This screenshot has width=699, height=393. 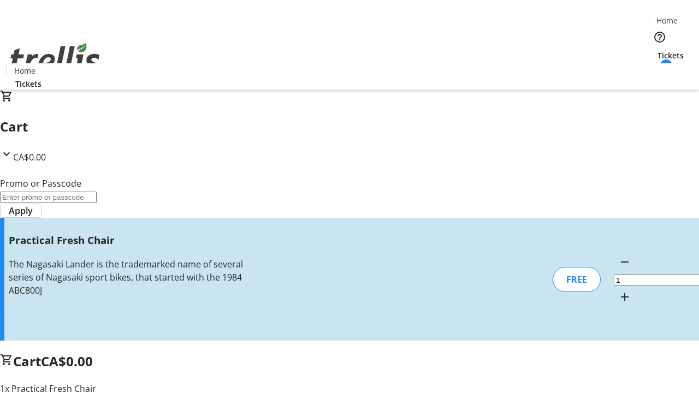 I want to click on div: The Nagasaki Lander is the trademarked name of several series of Nagasaki sport bikes, that start..., so click(x=128, y=277).